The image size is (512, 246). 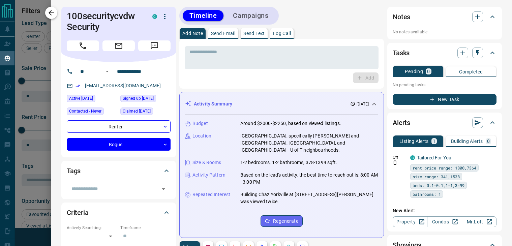 What do you see at coordinates (445, 168) in the screenshot?
I see `span: rent price range: 1800,7364` at bounding box center [445, 168].